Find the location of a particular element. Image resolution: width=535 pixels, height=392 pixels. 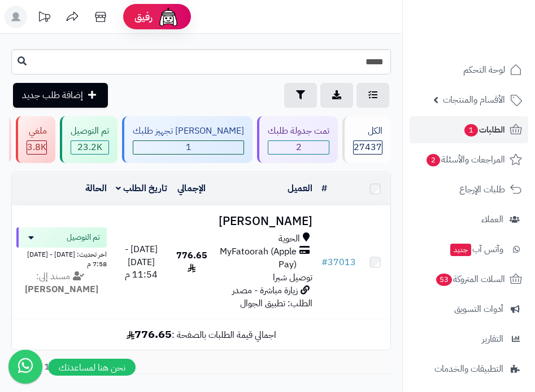

span: توصيل شبرا is located at coordinates (292, 277).